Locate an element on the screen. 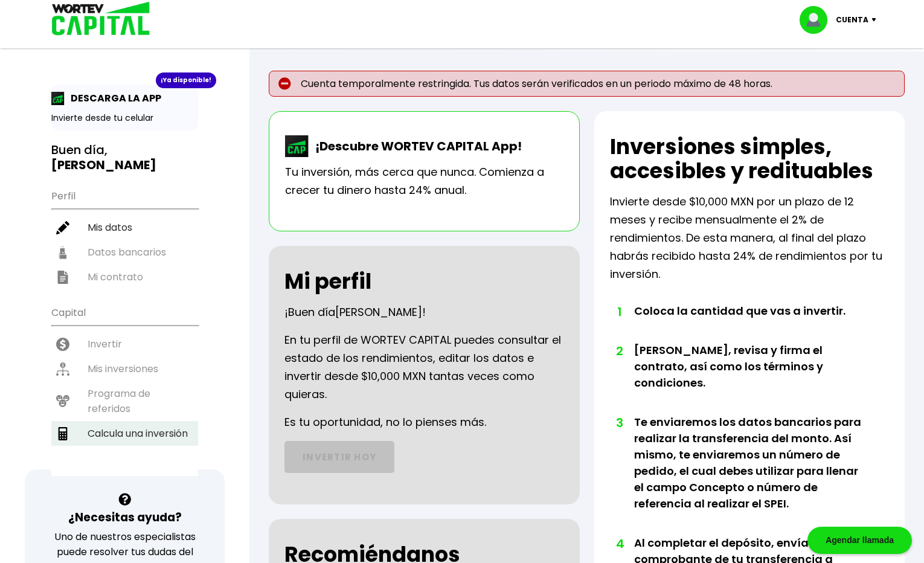 Image resolution: width=924 pixels, height=563 pixels. span: 1 is located at coordinates (619, 312).